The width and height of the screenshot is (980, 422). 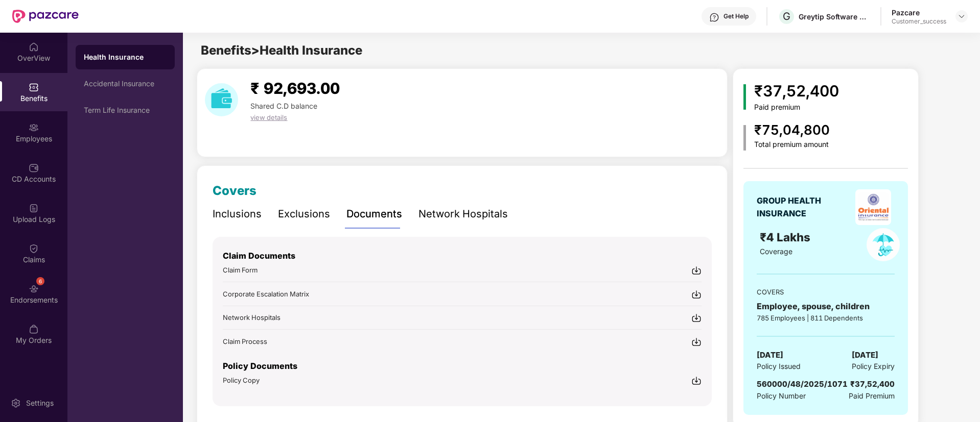 I want to click on div: Customer_success, so click(x=919, y=21).